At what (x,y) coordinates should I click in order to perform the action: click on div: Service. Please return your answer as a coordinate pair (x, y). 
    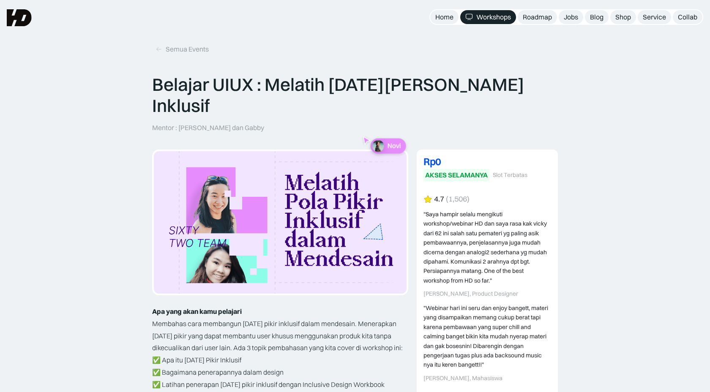
    Looking at the image, I should click on (655, 17).